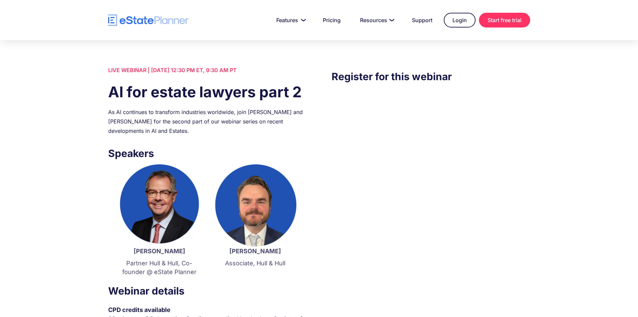  Describe the element at coordinates (160, 267) in the screenshot. I see `p: Partner Hull & Hull, Co-founder @ eState Planner` at that location.